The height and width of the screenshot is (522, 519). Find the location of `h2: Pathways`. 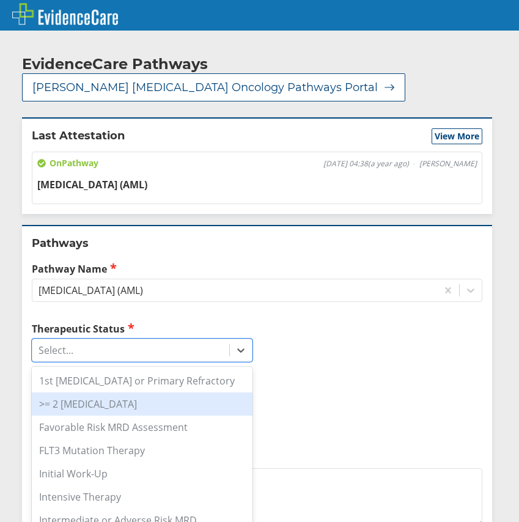

h2: Pathways is located at coordinates (257, 243).